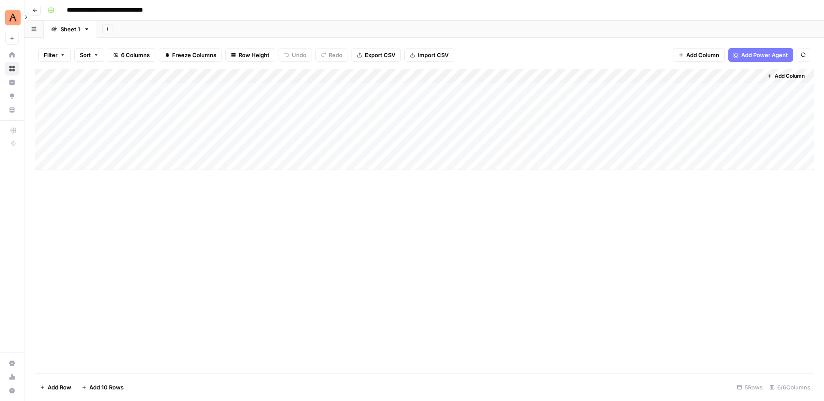  I want to click on a: Usage, so click(12, 377).